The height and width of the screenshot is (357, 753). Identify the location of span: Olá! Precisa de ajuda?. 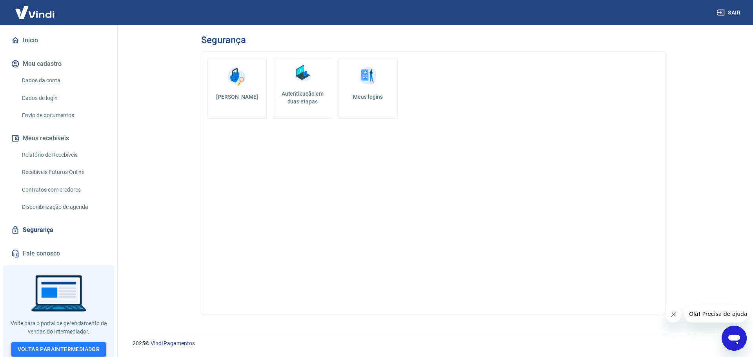
(35, 9).